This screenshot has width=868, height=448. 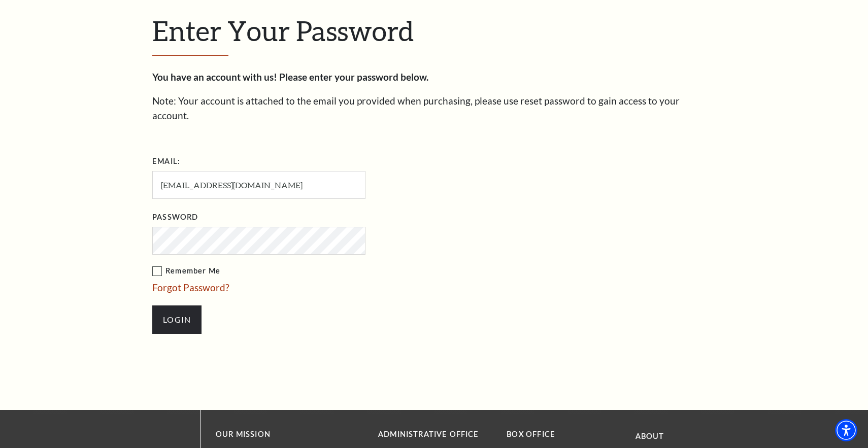 I want to click on strong: You have an account with us!, so click(x=214, y=77).